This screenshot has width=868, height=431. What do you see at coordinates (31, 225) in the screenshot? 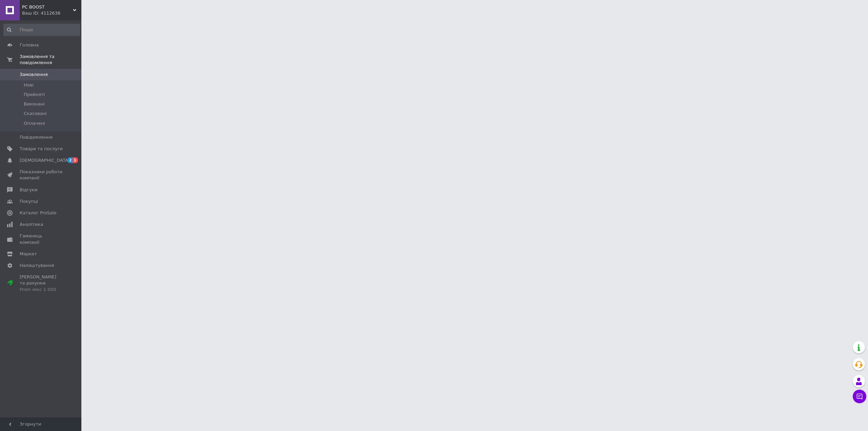
I see `span: Аналітика` at bounding box center [31, 225].